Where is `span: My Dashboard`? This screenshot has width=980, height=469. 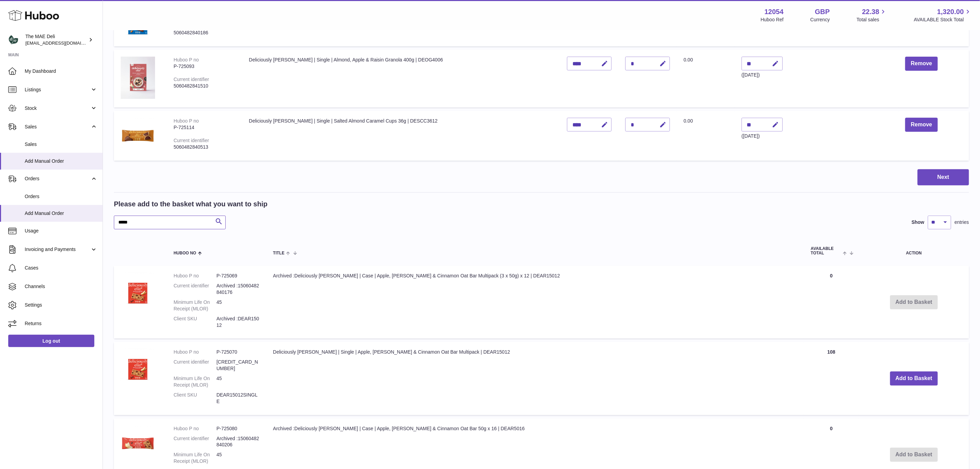
span: My Dashboard is located at coordinates (61, 71).